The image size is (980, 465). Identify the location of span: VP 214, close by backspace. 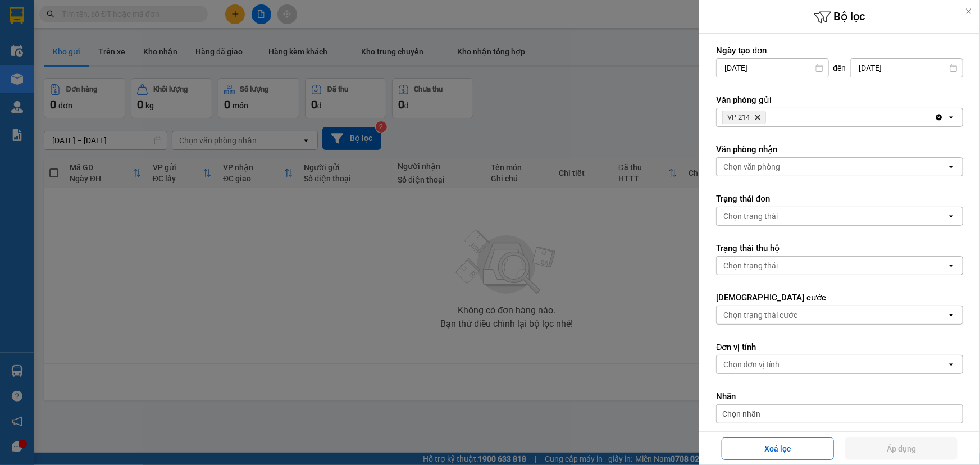
(744, 117).